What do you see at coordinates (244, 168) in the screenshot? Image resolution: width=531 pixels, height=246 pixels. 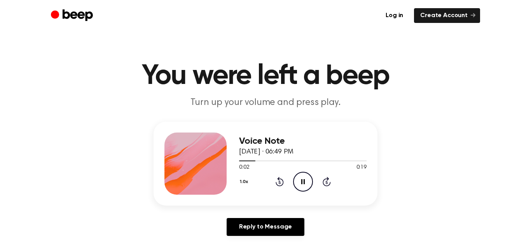 I see `span: 0:02` at bounding box center [244, 168].